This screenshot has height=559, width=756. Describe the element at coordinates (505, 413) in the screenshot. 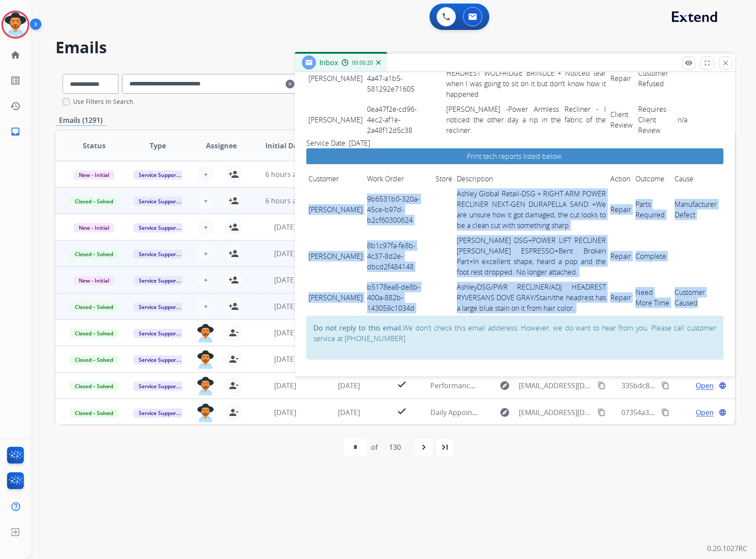

I see `mat-icon: explore` at that location.